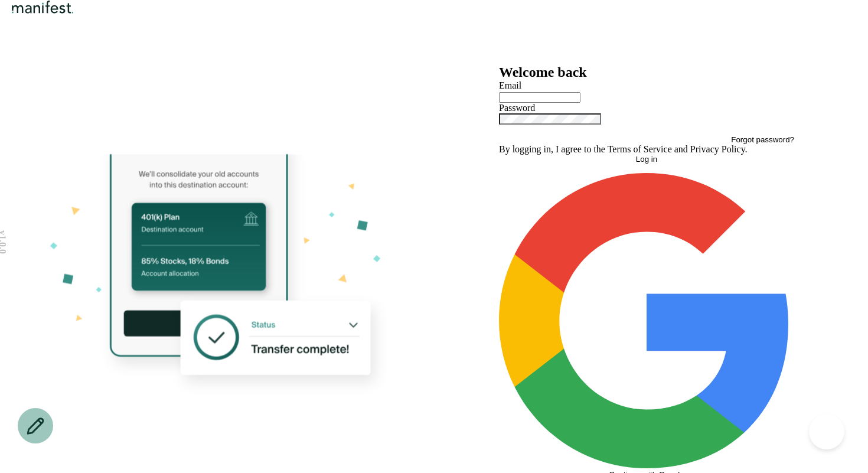  Describe the element at coordinates (647, 150) in the screenshot. I see `p: By logging in, I agree to the and .` at that location.